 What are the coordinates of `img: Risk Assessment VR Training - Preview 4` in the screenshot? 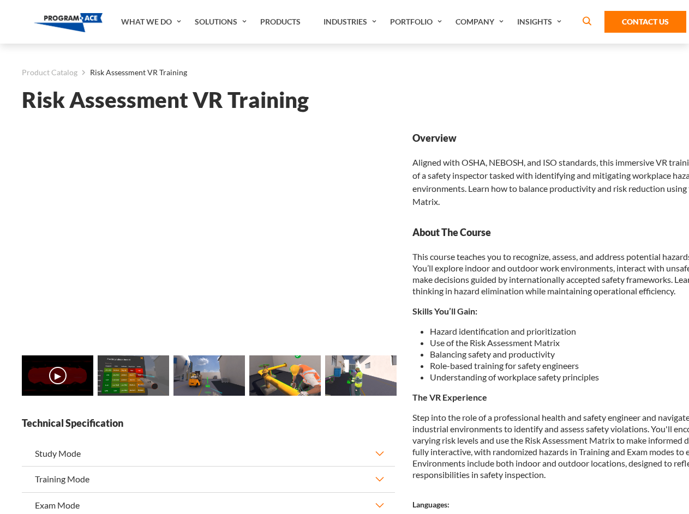 It's located at (361, 376).